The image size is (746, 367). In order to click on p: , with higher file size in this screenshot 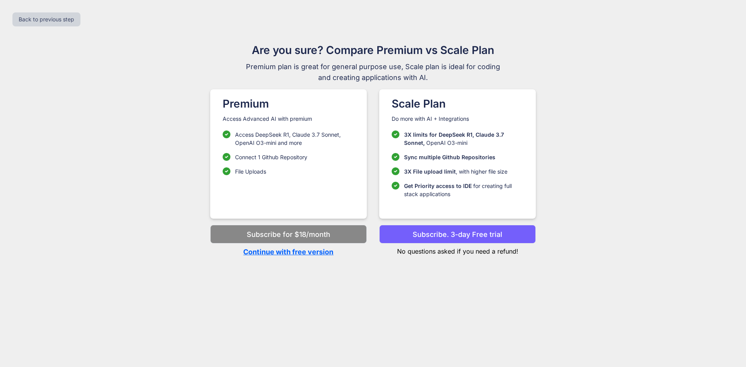, I will do `click(456, 171)`.